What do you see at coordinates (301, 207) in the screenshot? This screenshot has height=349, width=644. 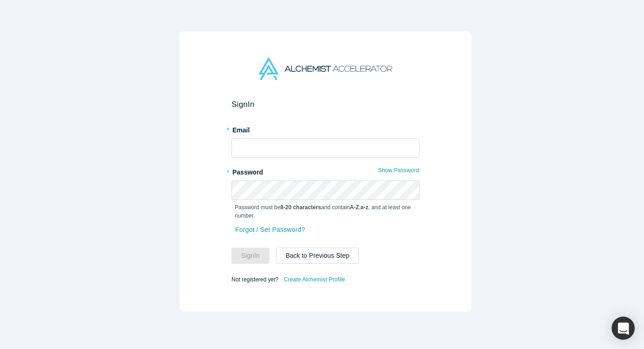 I see `strong: 8-20 characters` at bounding box center [301, 207].